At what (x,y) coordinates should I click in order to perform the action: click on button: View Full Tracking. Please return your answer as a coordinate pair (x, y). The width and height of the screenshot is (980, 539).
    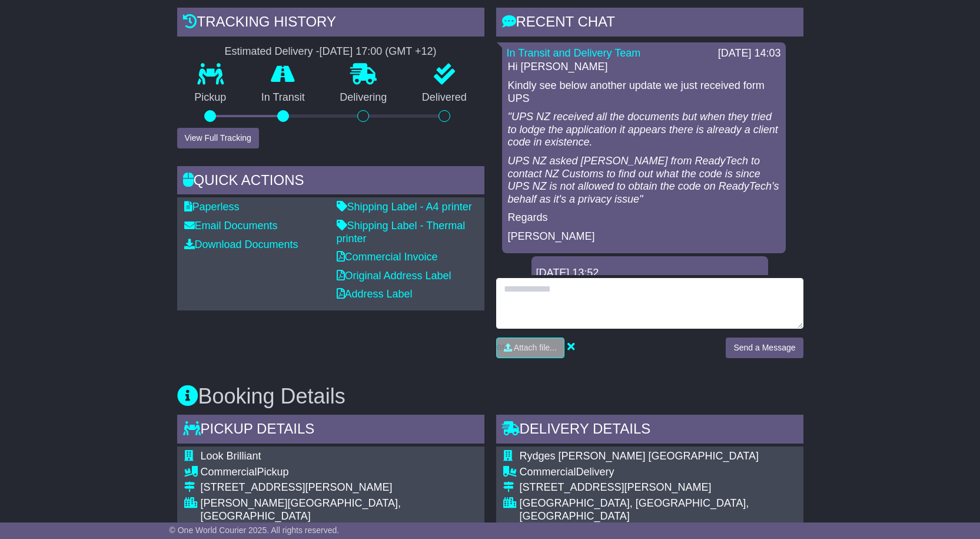
    Looking at the image, I should click on (218, 138).